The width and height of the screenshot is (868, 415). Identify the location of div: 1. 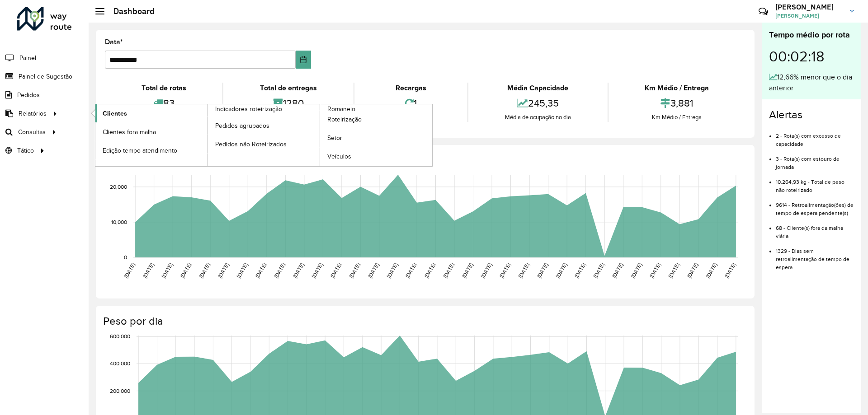
(411, 103).